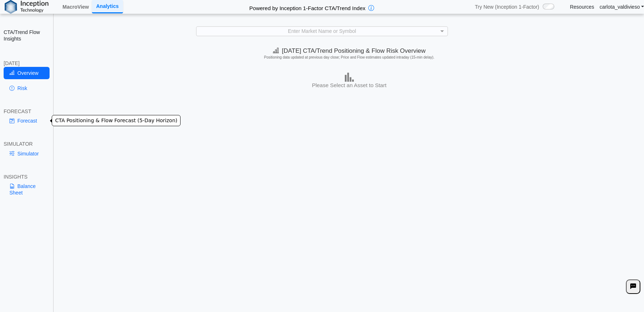 This screenshot has width=644, height=312. What do you see at coordinates (116, 120) in the screenshot?
I see `div: CTA Positioning & Flow Forecast (5-Day Horizon)` at bounding box center [116, 120].